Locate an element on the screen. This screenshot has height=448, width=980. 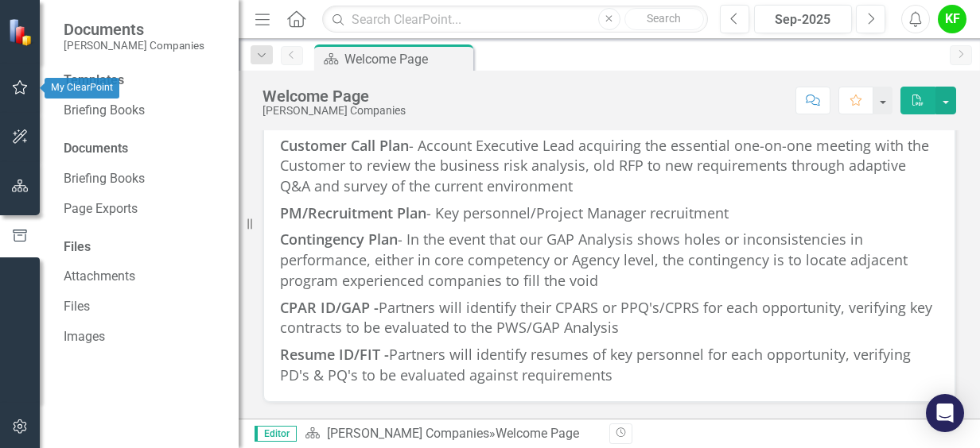
div: Sep-2025 is located at coordinates (803, 20).